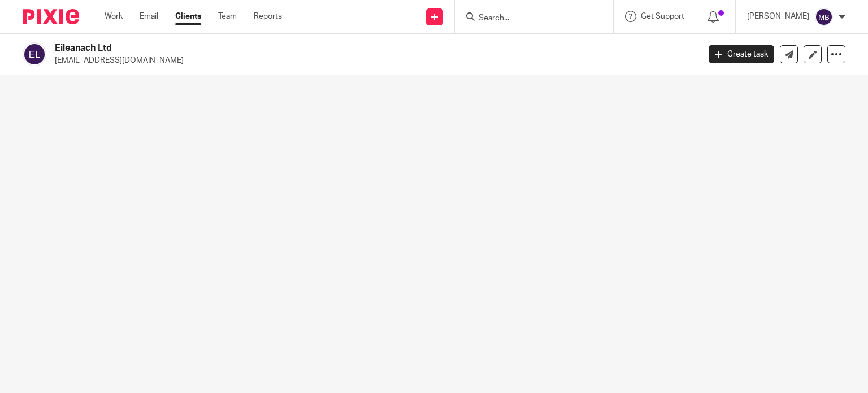  I want to click on a: Create task, so click(742, 54).